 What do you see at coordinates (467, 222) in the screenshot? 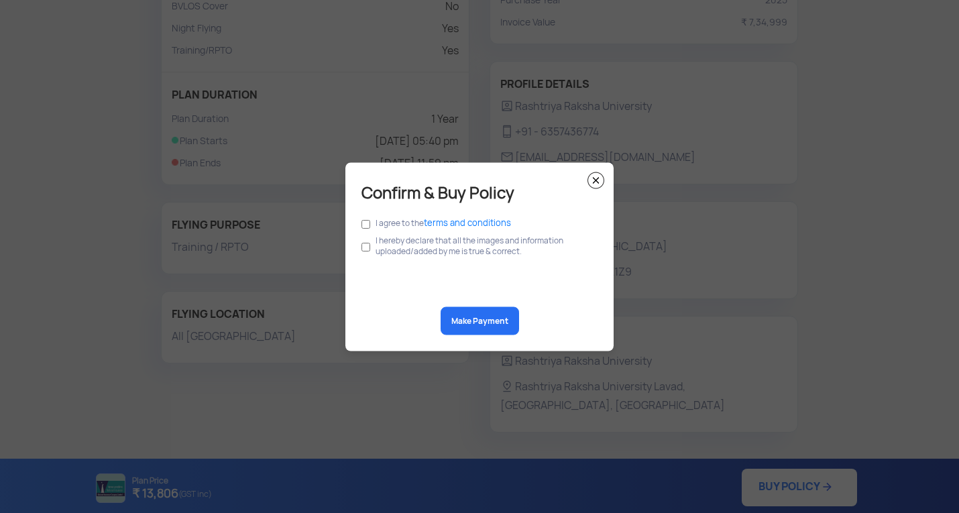
I see `span: terms and conditions` at bounding box center [467, 222].